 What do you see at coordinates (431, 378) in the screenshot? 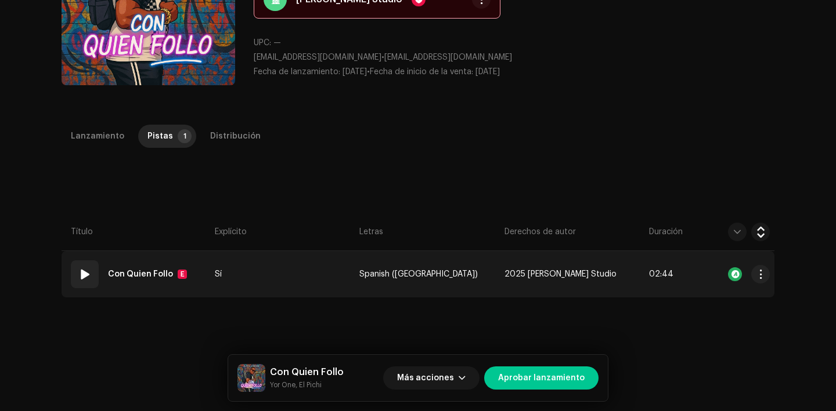
I see `button: Más acciones` at bounding box center [431, 378].